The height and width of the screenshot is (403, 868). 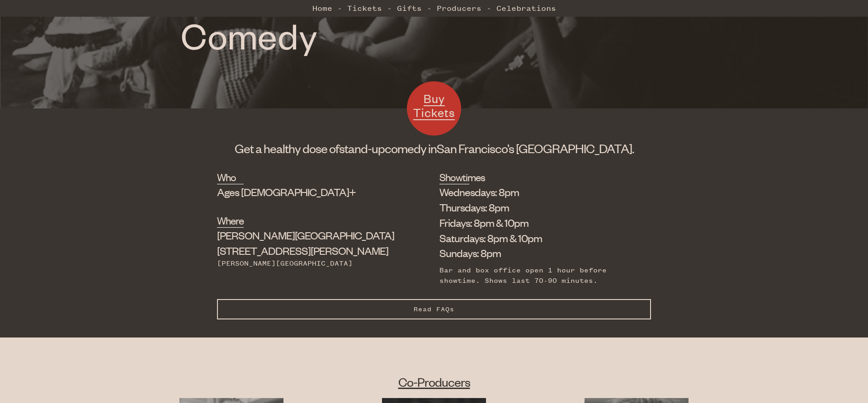 What do you see at coordinates (230, 177) in the screenshot?
I see `h2: Who` at bounding box center [230, 177].